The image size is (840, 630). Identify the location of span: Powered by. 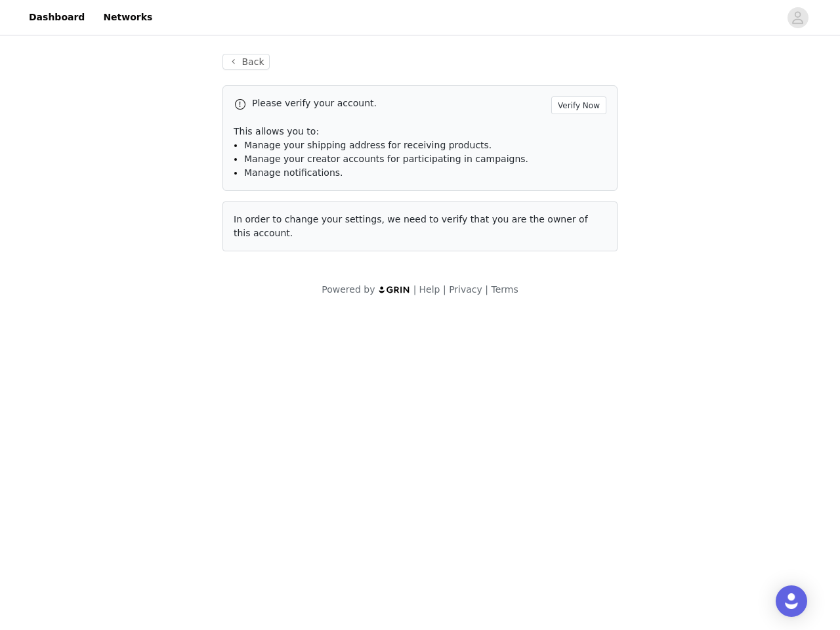
(348, 289).